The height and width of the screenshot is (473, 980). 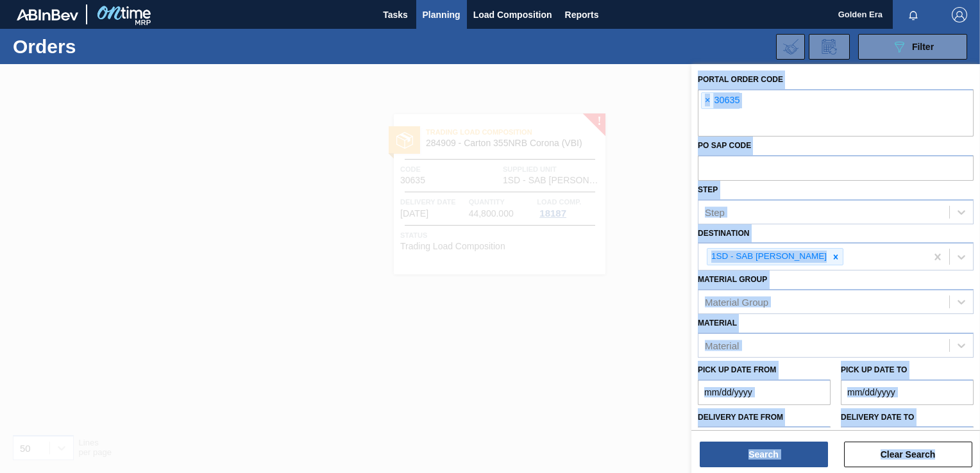 I want to click on span: Filter, so click(x=923, y=47).